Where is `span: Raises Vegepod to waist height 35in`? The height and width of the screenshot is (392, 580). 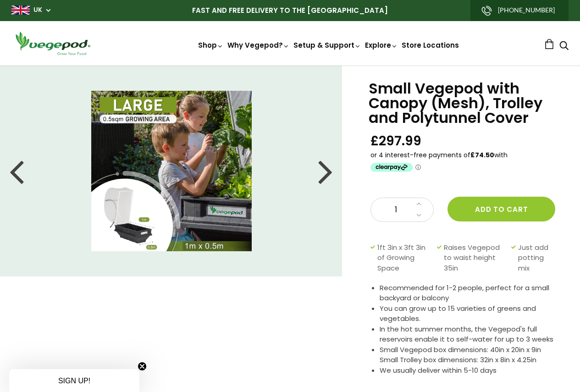
span: Raises Vegepod to waist height 35in is located at coordinates (475, 258).